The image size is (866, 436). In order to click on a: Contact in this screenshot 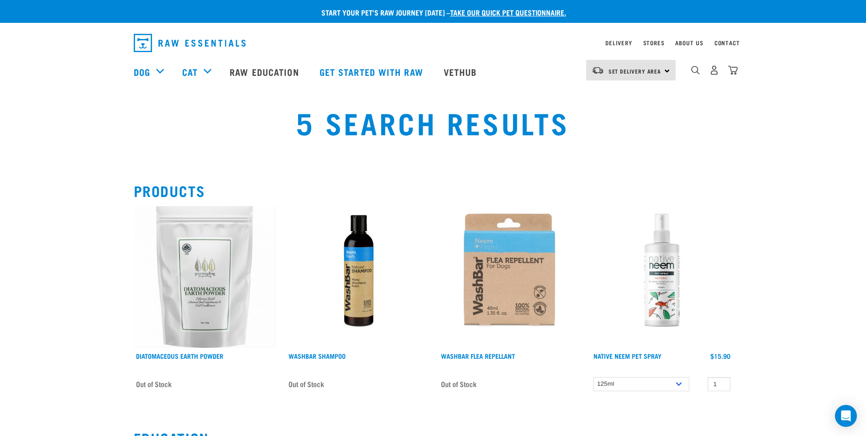, I will do `click(727, 42)`.